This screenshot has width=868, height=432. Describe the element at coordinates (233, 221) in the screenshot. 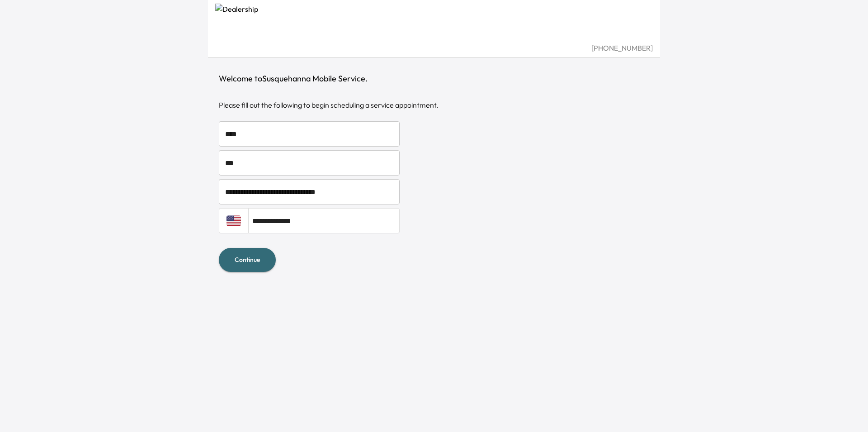

I see `button: Country selector` at that location.